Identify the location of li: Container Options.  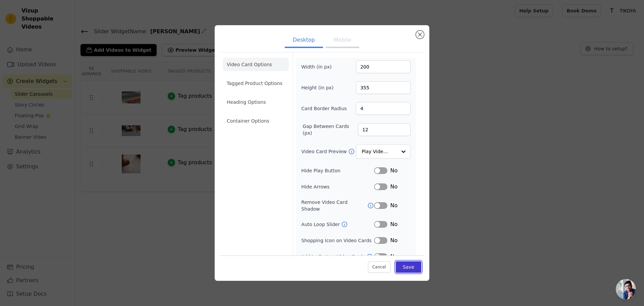
(256, 121).